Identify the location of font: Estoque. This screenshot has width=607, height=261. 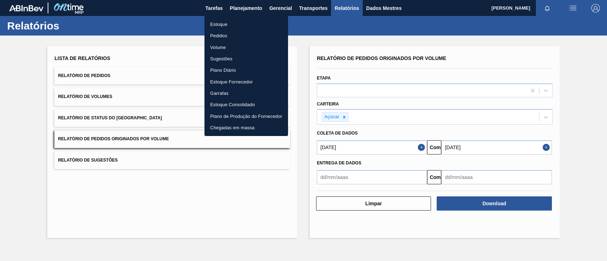
(219, 24).